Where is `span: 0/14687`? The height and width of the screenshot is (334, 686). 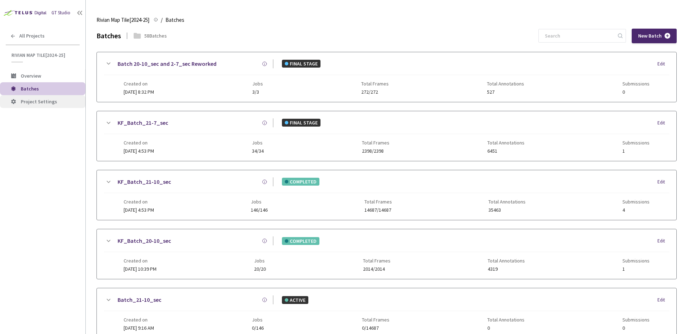 span: 0/14687 is located at coordinates (376, 328).